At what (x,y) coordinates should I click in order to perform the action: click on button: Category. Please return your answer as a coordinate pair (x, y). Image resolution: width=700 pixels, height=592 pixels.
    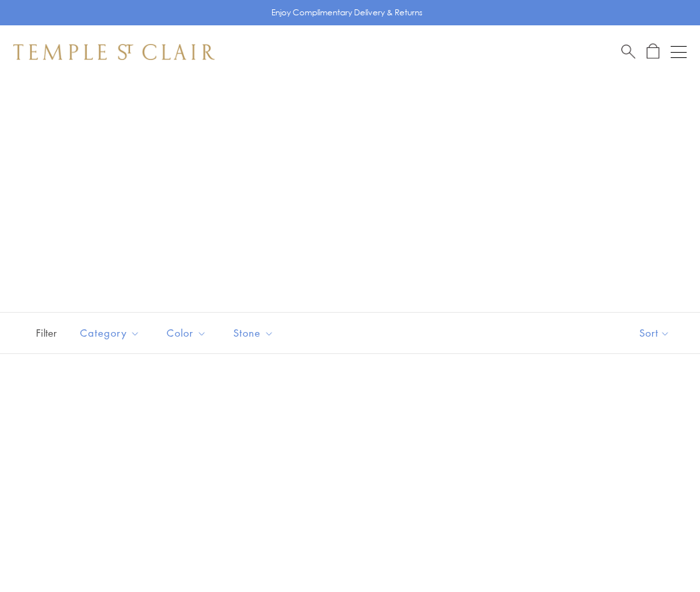
    Looking at the image, I should click on (110, 333).